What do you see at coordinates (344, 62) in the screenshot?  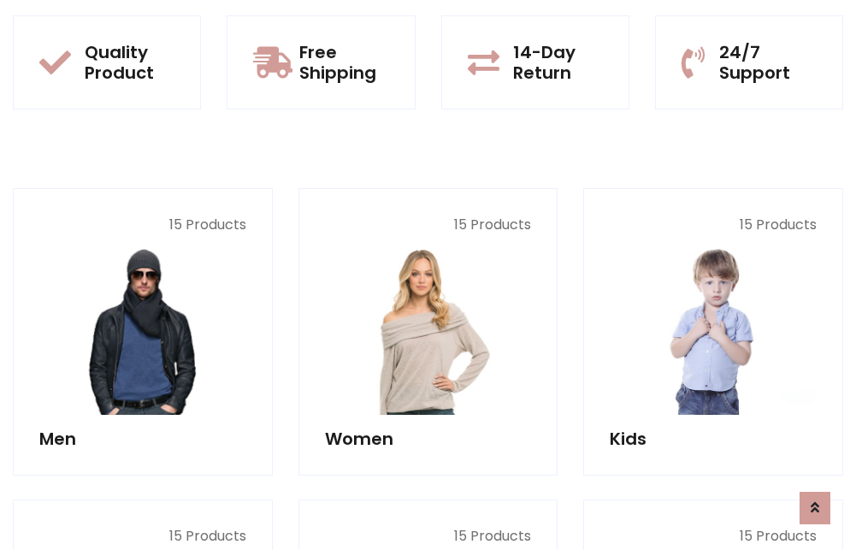 I see `h5: Free Shipping` at bounding box center [344, 62].